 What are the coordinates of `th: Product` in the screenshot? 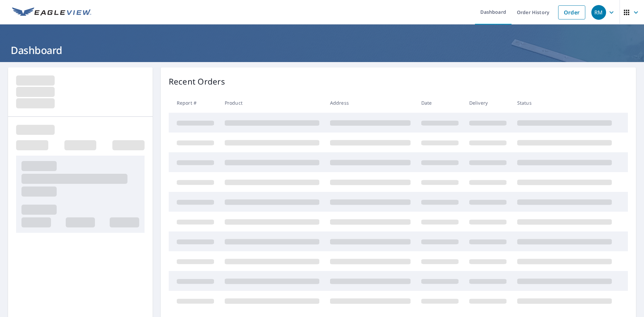 It's located at (272, 103).